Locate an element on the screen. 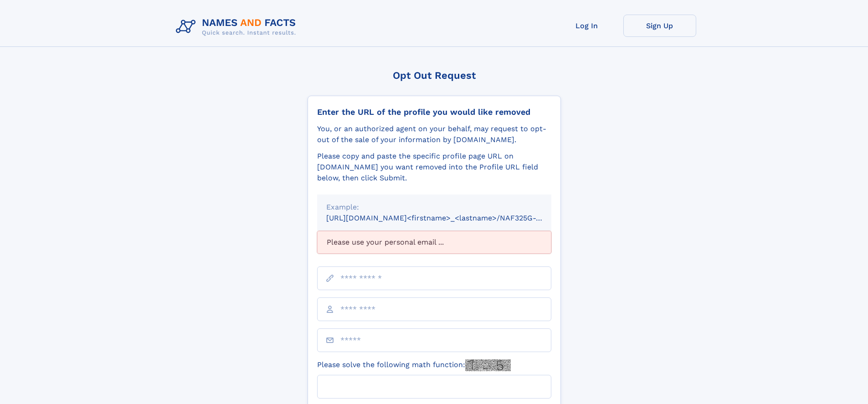 This screenshot has width=868, height=404. div: You, or an authorized agent on your behalf, may request to opt-out of the sale of your informatio... is located at coordinates (434, 134).